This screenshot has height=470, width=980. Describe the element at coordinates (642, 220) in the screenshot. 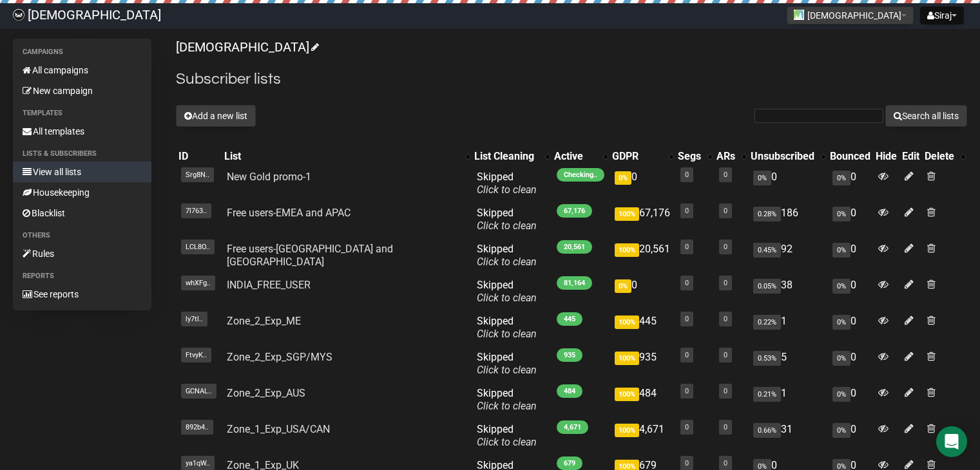

I see `td: 67,176` at that location.